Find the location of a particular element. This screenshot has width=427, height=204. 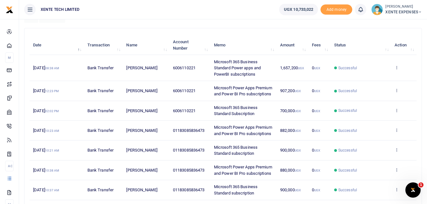

span: 1 is located at coordinates (421, 185).